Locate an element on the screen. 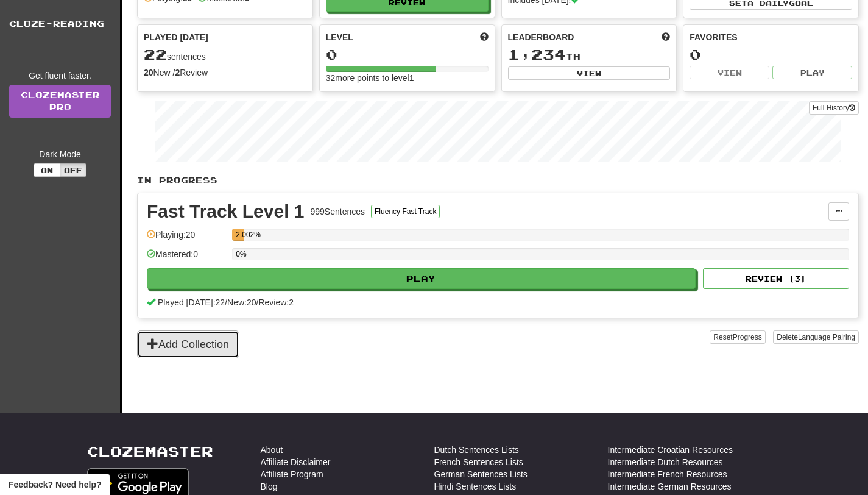 The height and width of the screenshot is (495, 868). p: In Progress is located at coordinates (498, 181).